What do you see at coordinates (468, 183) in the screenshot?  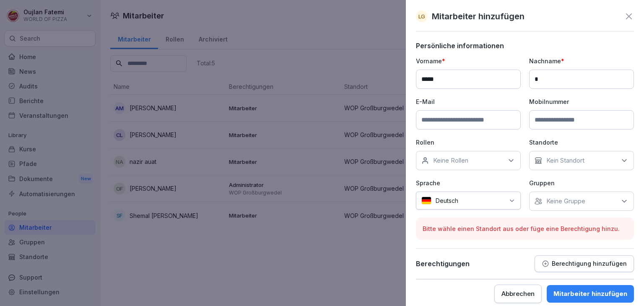 I see `p: Sprache` at bounding box center [468, 183].